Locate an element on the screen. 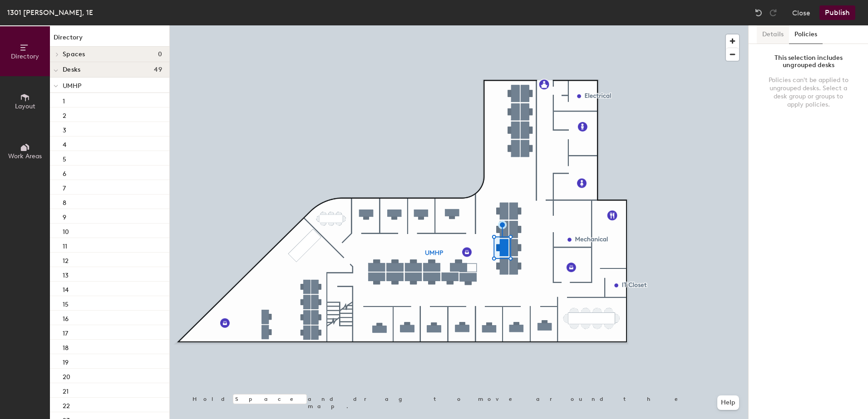 The height and width of the screenshot is (419, 868). span: Directory is located at coordinates (25, 56).